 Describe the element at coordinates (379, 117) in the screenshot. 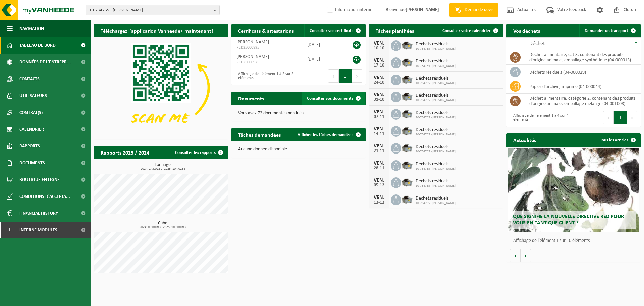

I see `div: 07-11` at that location.